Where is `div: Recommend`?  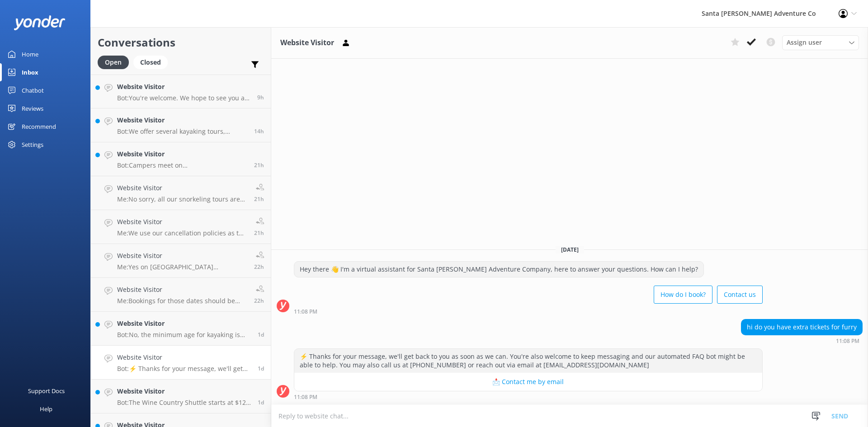 div: Recommend is located at coordinates (39, 127).